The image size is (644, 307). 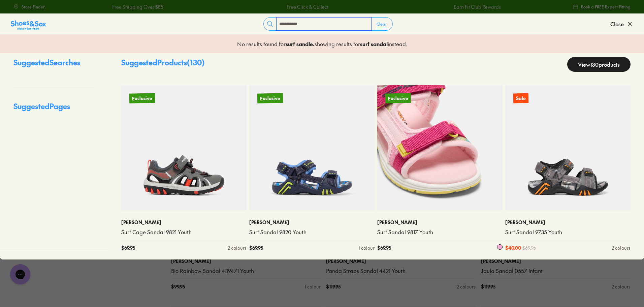 I want to click on p: Sale, so click(x=520, y=98).